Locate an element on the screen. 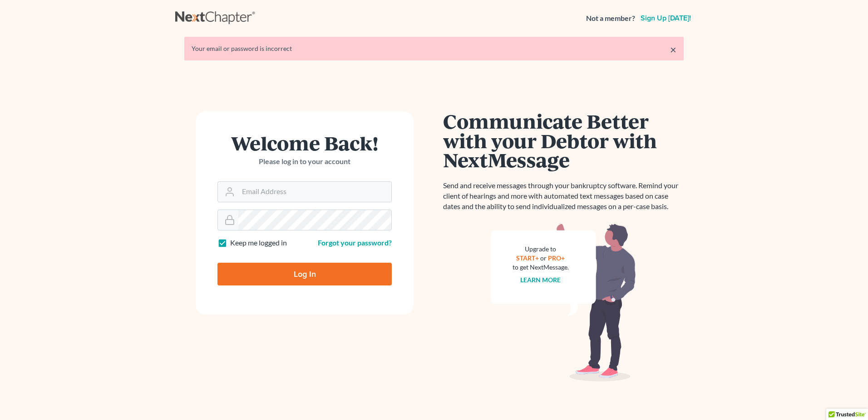 The height and width of the screenshot is (420, 868). div: to get NextMessage. is located at coordinates (541, 267).